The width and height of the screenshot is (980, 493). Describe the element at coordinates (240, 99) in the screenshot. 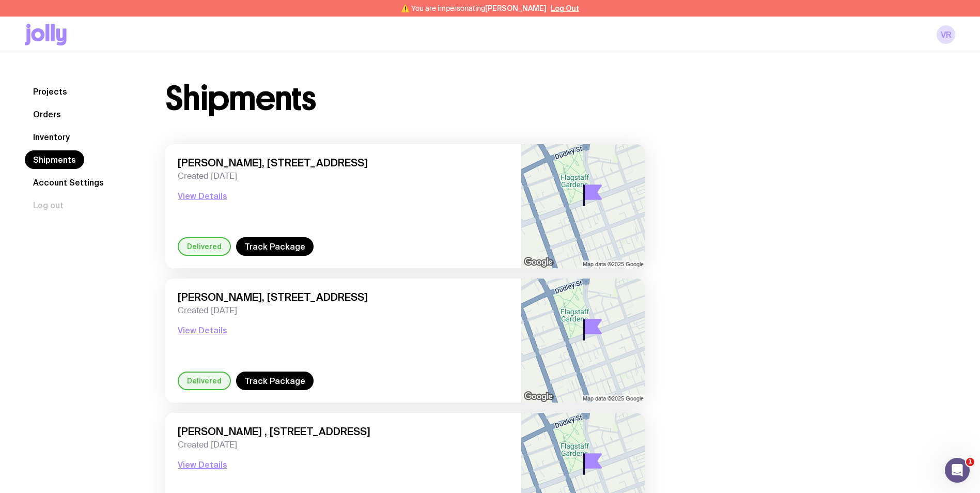

I see `h1: Shipments` at that location.